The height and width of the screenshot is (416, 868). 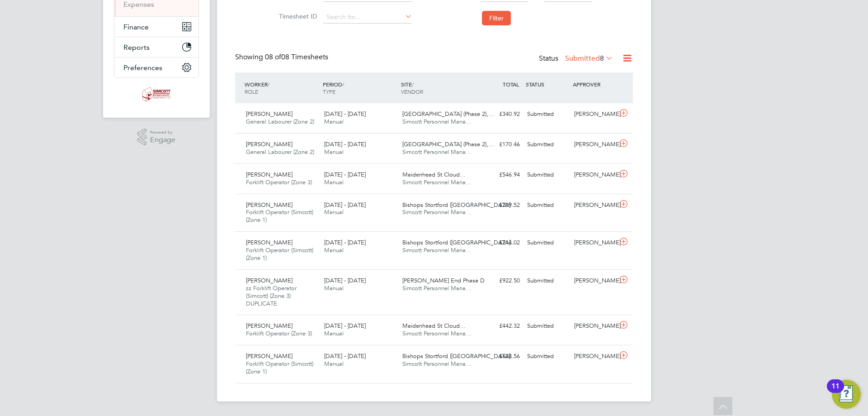 What do you see at coordinates (281, 88) in the screenshot?
I see `div: WORKER` at bounding box center [281, 88].